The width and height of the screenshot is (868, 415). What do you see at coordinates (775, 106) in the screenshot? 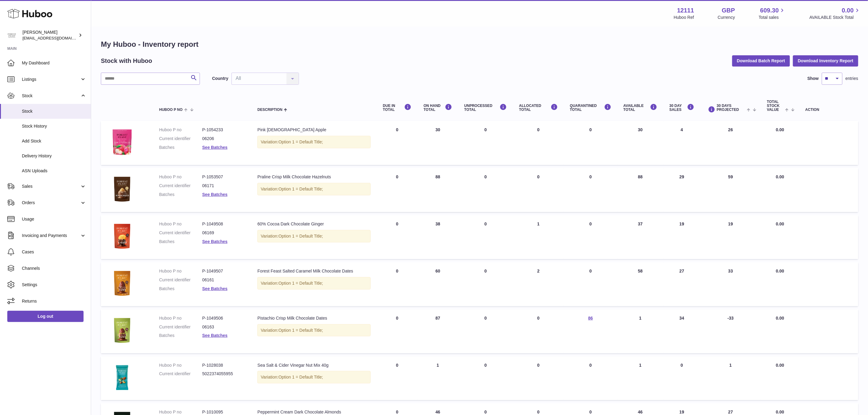
I see `span: Total stock value` at bounding box center [775, 106].